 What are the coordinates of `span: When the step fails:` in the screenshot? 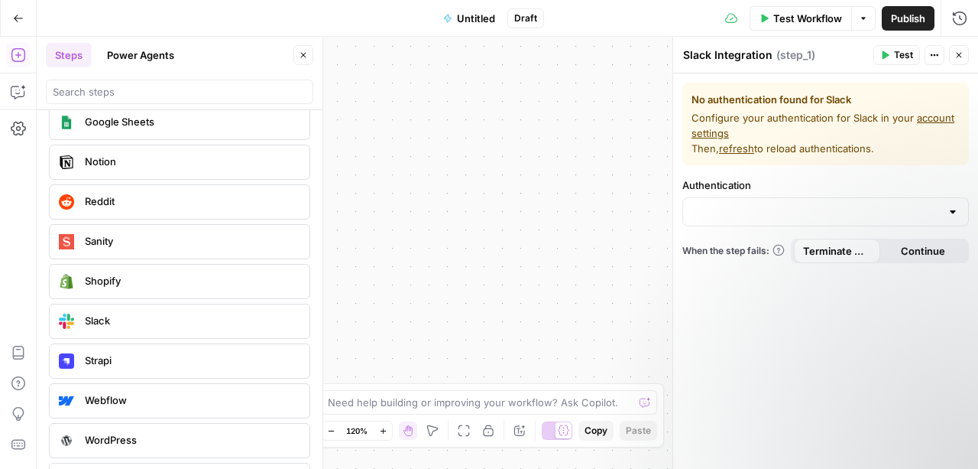 It's located at (734, 251).